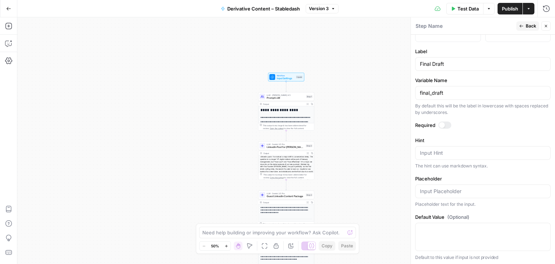 The image size is (555, 264). What do you see at coordinates (483, 51) in the screenshot?
I see `label: Label` at bounding box center [483, 51].